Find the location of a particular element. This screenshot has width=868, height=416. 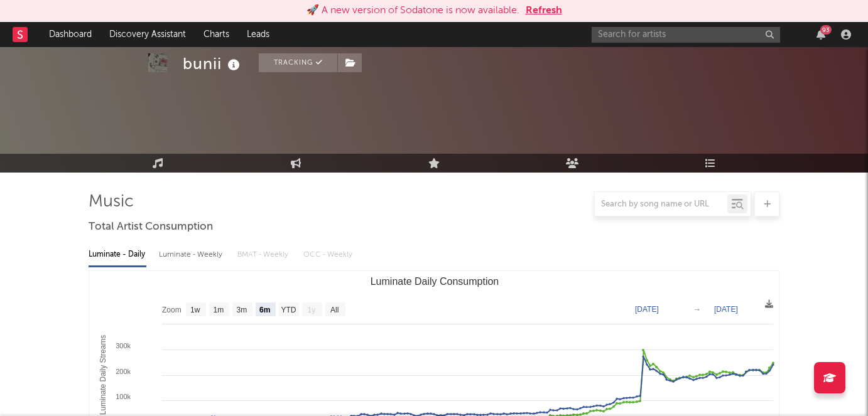

text: 100k is located at coordinates (123, 397).